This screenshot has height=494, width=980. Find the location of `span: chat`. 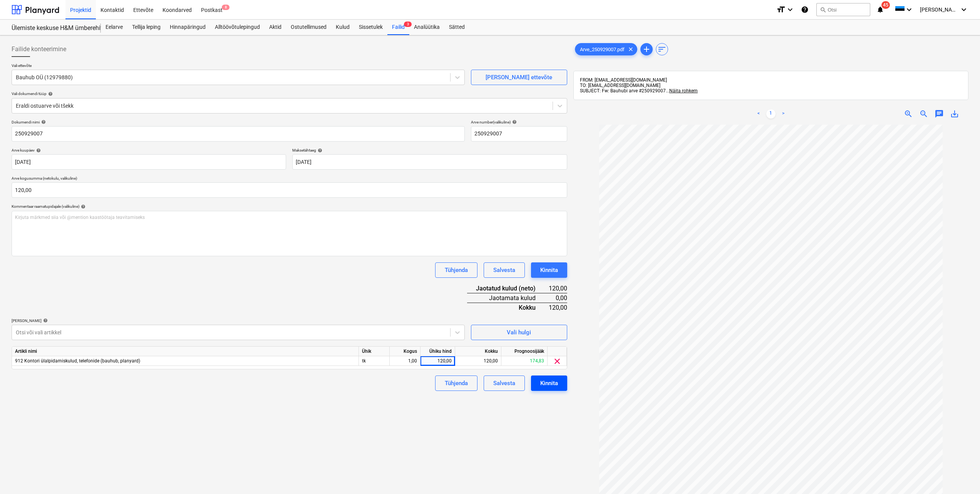

span: chat is located at coordinates (939, 114).